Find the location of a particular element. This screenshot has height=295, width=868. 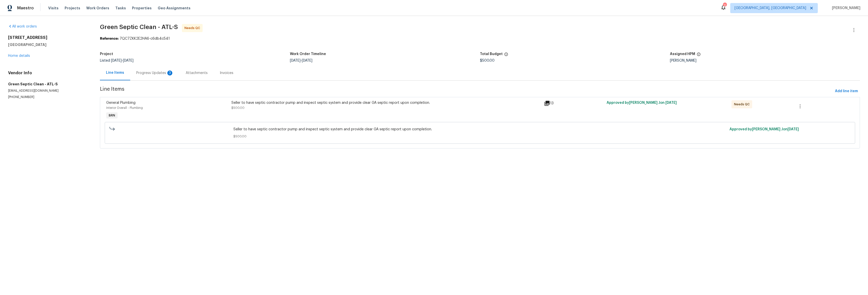

span: General Plumbing is located at coordinates (121, 103).